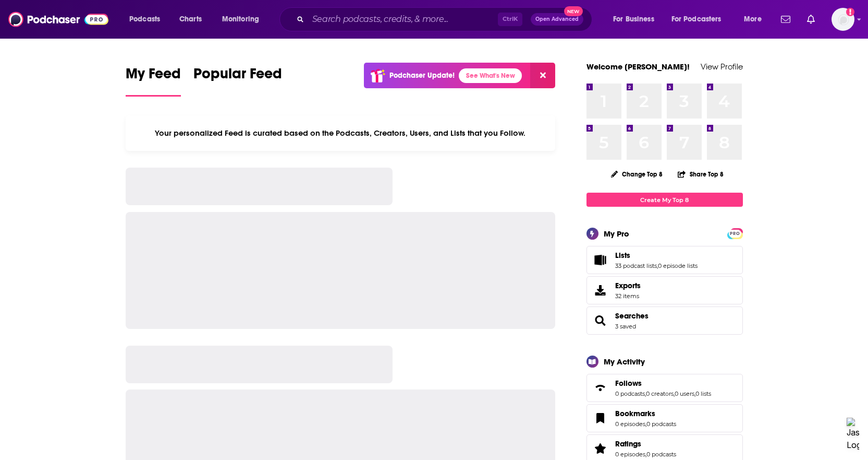 The image size is (868, 460). I want to click on a: Create My Top 8, so click(665, 200).